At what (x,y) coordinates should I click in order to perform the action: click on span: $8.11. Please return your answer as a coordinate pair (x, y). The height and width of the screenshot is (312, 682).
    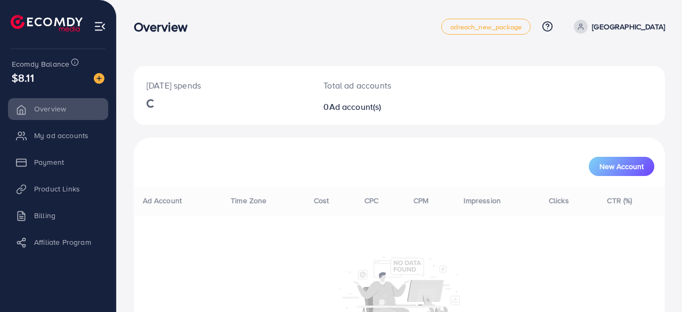
    Looking at the image, I should click on (23, 77).